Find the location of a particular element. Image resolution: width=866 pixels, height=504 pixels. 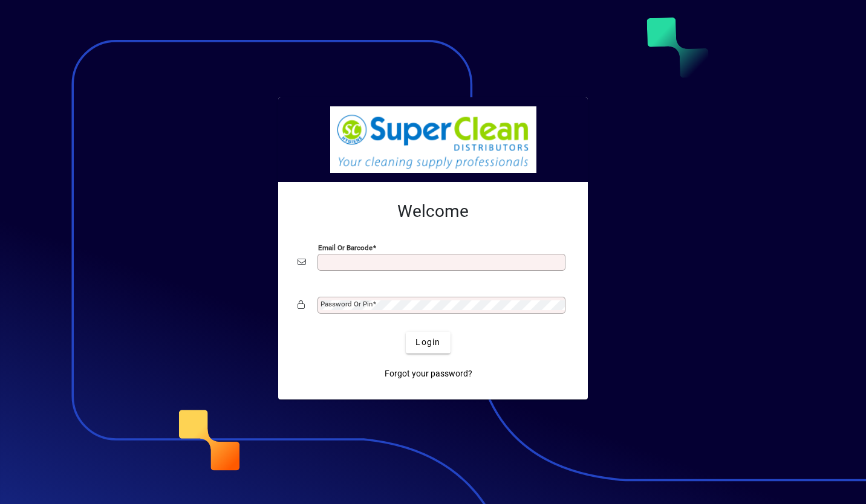

button: Login is located at coordinates (428, 343).